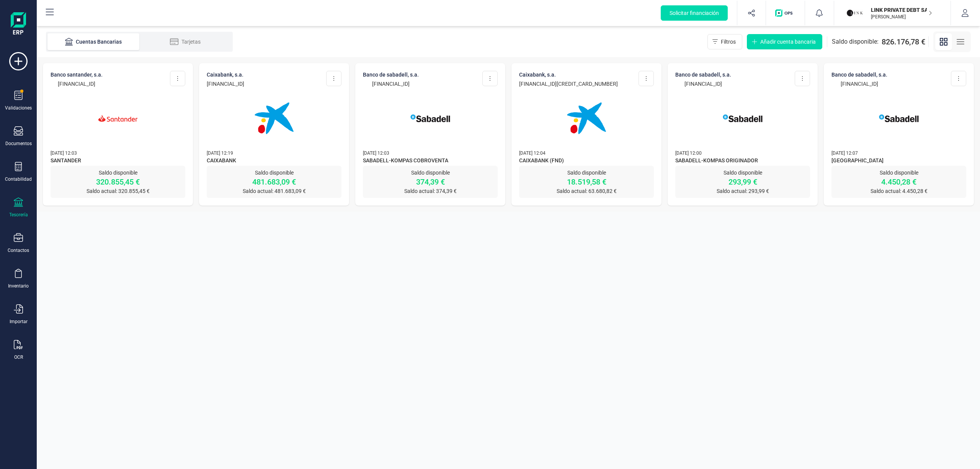  Describe the element at coordinates (19, 251) in the screenshot. I see `div: Contactos` at that location.